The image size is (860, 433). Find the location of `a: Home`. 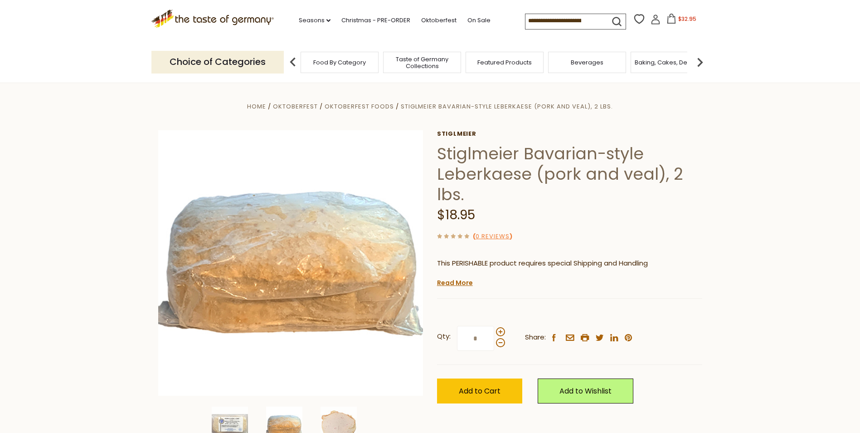

a: Home is located at coordinates (257, 106).